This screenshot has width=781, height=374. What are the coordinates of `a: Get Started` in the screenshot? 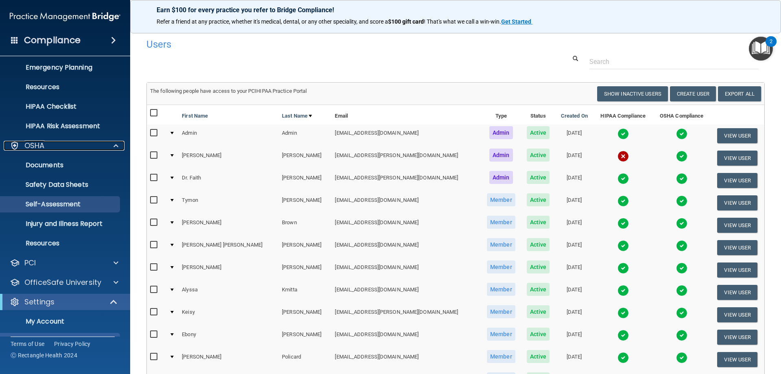 It's located at (516, 22).